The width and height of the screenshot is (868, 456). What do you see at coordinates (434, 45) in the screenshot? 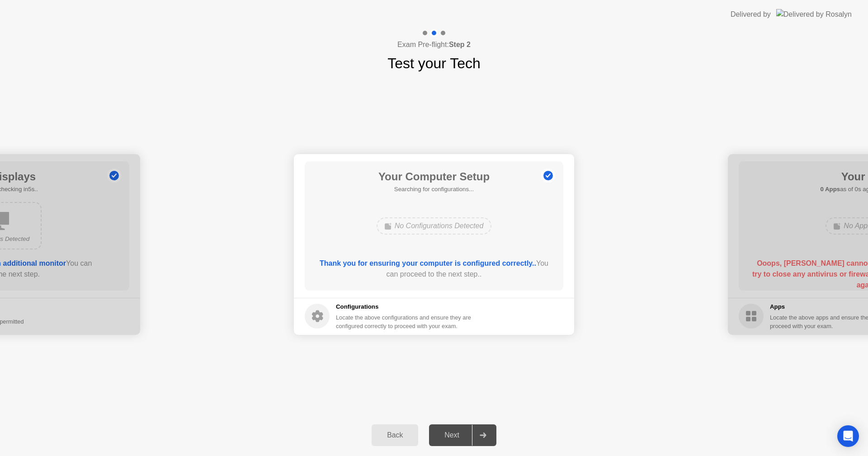
I see `h4: Exam Pre-flight:` at bounding box center [434, 45].